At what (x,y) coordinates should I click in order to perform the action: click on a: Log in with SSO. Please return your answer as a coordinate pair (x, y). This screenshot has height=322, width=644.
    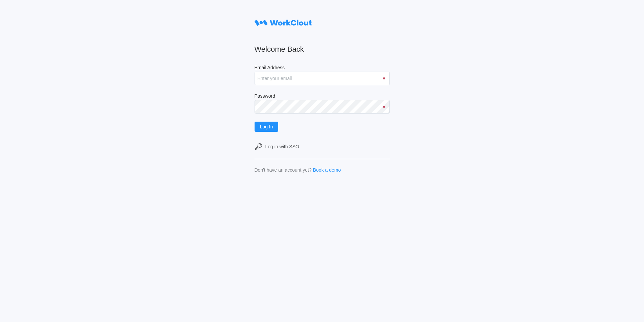
    Looking at the image, I should click on (322, 146).